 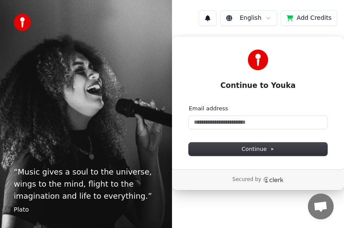 I want to click on button: Add Credits, so click(x=309, y=18).